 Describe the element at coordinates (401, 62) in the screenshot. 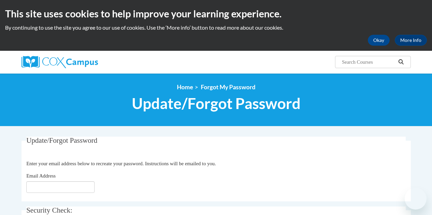

I see `button: Search` at that location.